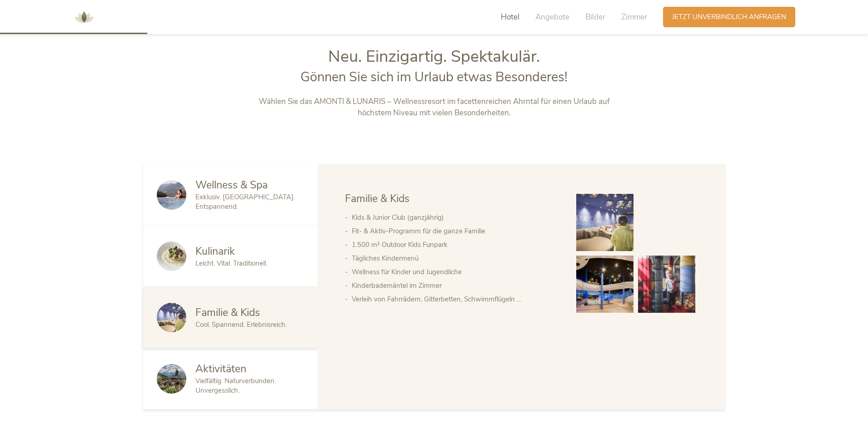  I want to click on span: Leicht. Vital. Traditionell., so click(232, 263).